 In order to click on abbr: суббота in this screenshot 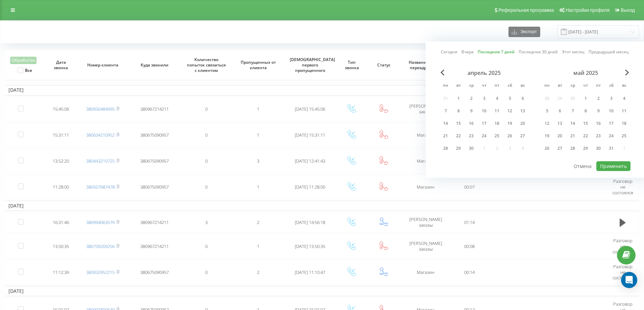, I will do `click(509, 86)`.